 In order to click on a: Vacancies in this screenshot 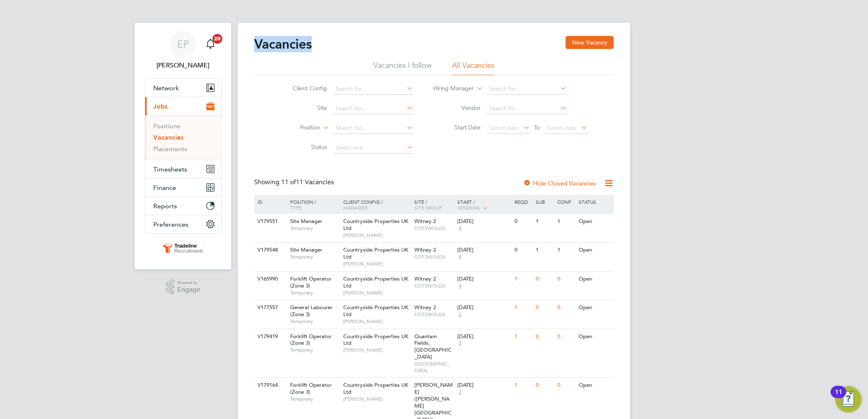, I will do `click(169, 137)`.